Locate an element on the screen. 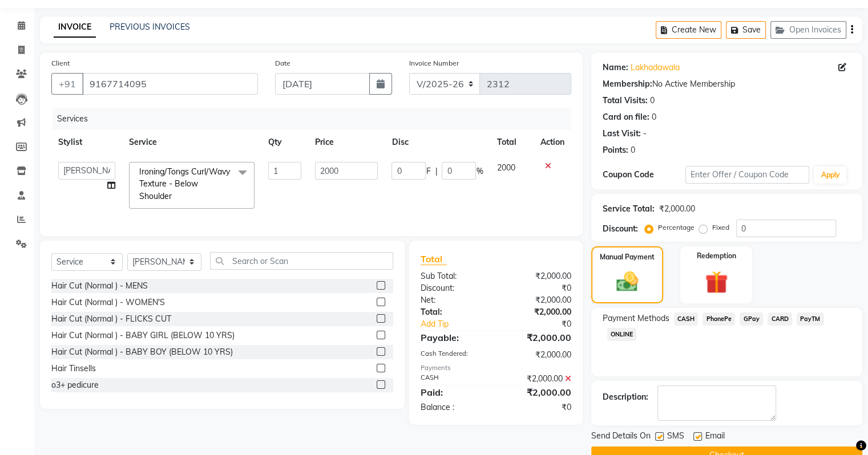 The height and width of the screenshot is (455, 868). span: ONLINE is located at coordinates (622, 334).